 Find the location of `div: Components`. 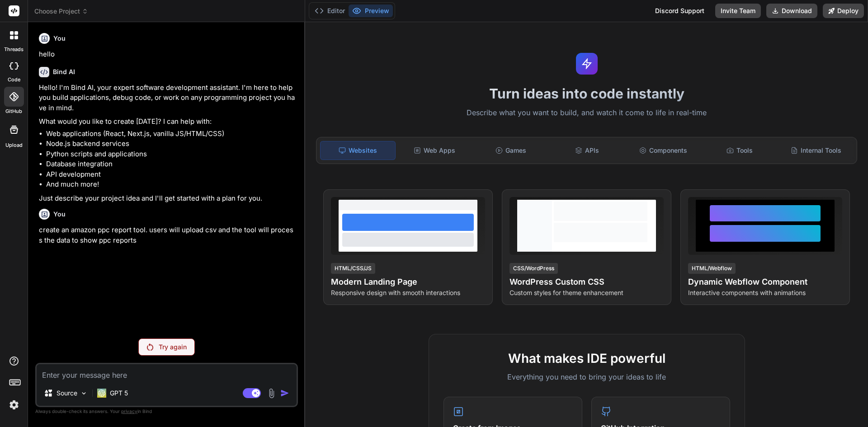

div: Components is located at coordinates (663, 150).